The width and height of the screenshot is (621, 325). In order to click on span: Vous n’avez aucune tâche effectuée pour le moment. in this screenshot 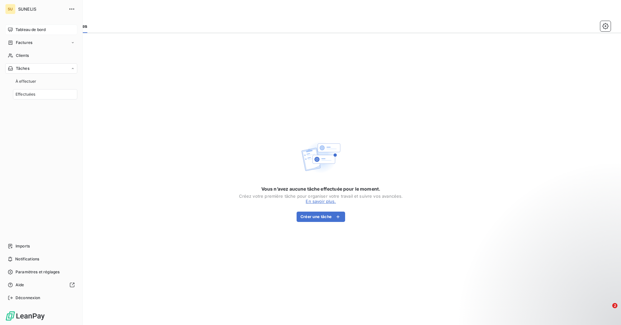, I will do `click(321, 189)`.